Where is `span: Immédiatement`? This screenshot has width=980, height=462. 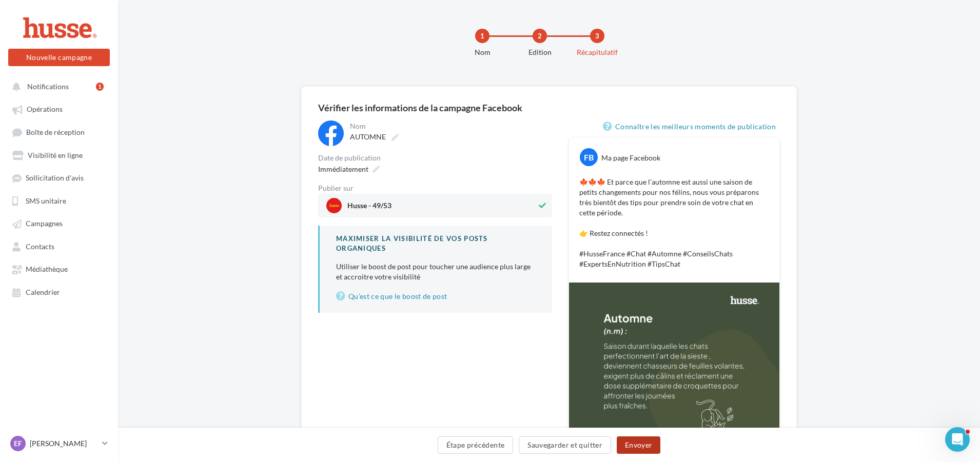 span: Immédiatement is located at coordinates (344, 169).